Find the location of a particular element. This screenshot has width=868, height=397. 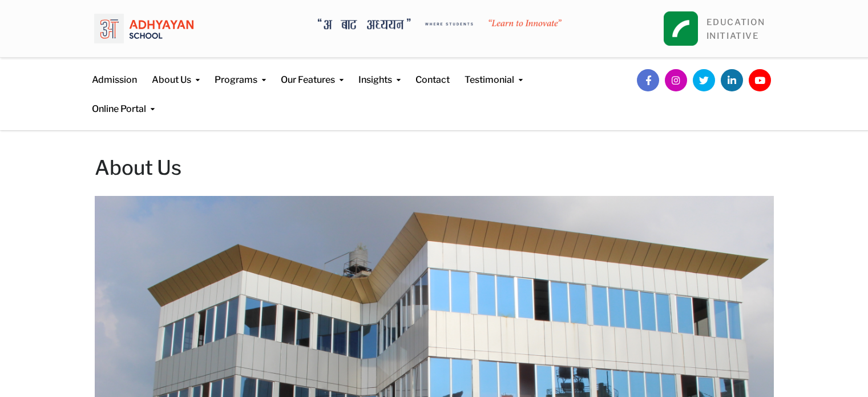

a: Programs is located at coordinates (240, 72).